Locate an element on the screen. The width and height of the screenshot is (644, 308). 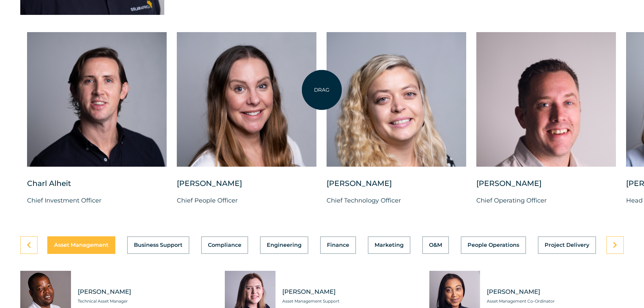
span: Marketing is located at coordinates (389, 245).